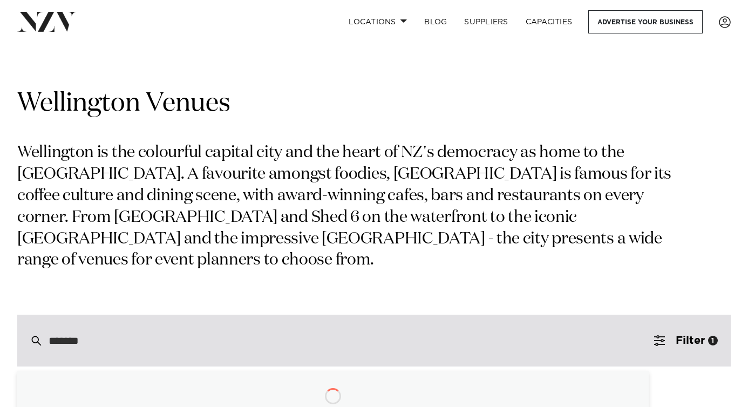 This screenshot has height=407, width=748. Describe the element at coordinates (374, 104) in the screenshot. I see `h1: Wellington Venues` at that location.